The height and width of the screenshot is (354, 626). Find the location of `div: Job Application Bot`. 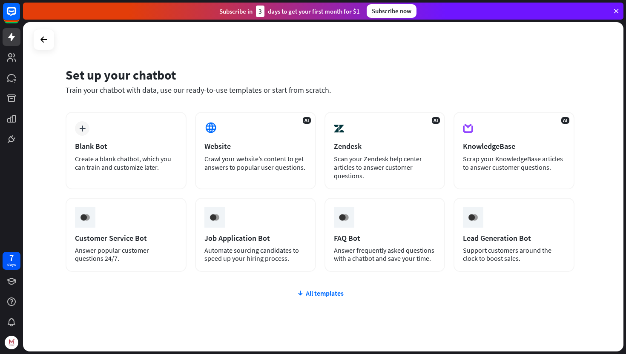

div: Job Application Bot is located at coordinates (256, 238).